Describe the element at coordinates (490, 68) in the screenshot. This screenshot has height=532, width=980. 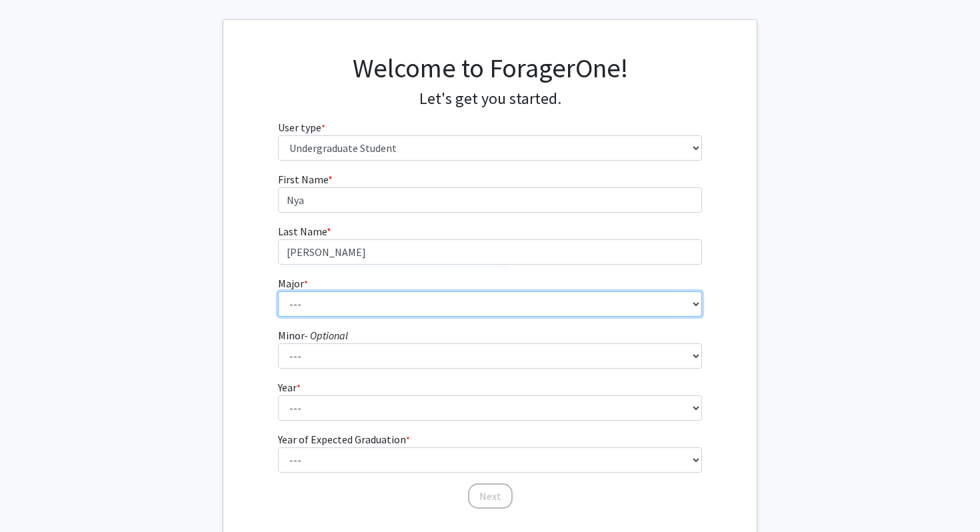
I see `h1: Welcome to ForagerOne!` at that location.